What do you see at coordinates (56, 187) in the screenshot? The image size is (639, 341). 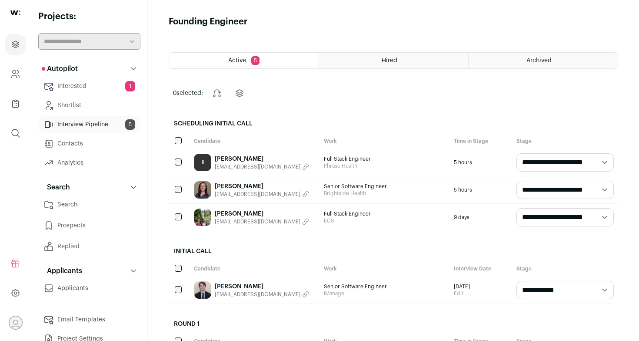 I see `p: Search` at bounding box center [56, 187].